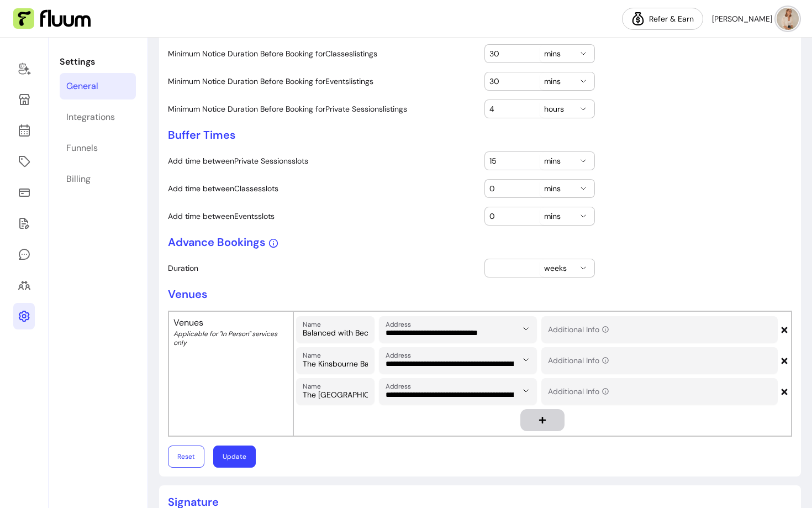  What do you see at coordinates (662, 19) in the screenshot?
I see `a: Refer & Earn` at bounding box center [662, 19].